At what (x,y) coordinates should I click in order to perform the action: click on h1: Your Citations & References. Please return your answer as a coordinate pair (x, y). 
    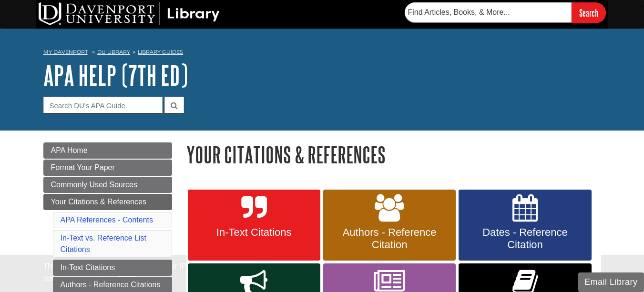
    Looking at the image, I should click on (394, 154).